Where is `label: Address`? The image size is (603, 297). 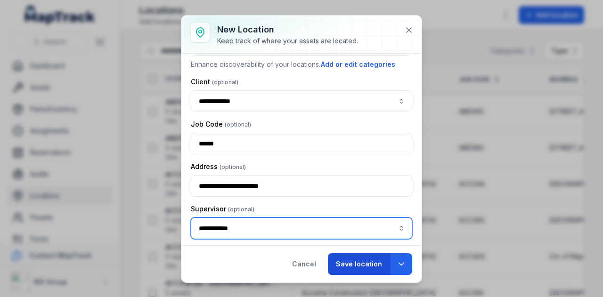
label: Address is located at coordinates (218, 167).